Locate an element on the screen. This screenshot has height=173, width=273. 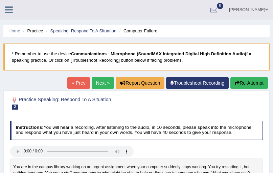
span: 5 is located at coordinates (220, 6).